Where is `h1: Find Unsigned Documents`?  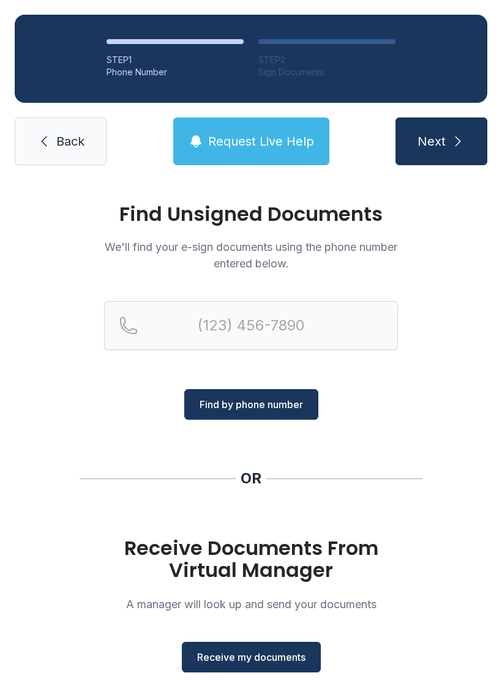
h1: Find Unsigned Documents is located at coordinates (251, 214).